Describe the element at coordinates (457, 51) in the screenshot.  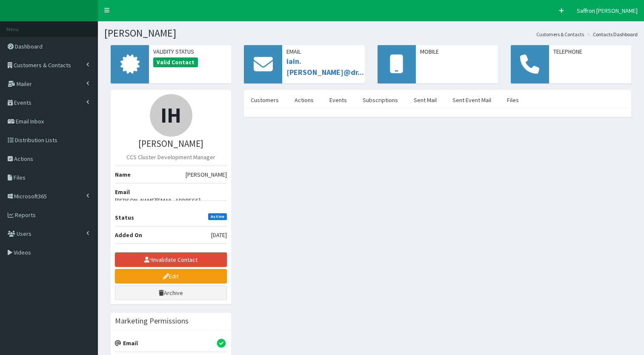
I see `span: Mobile` at that location.